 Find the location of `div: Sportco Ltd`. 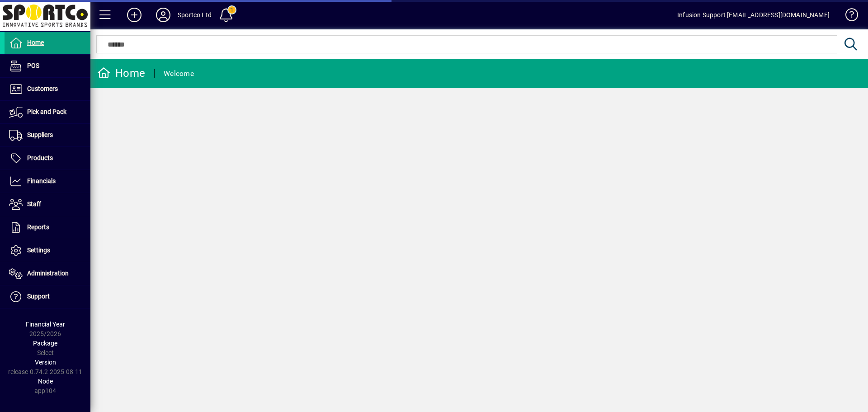

div: Sportco Ltd is located at coordinates (195, 15).